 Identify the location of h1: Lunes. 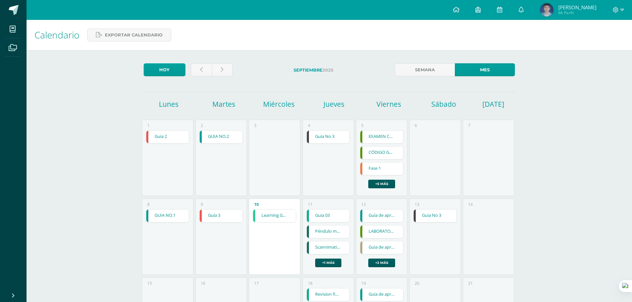
(169, 104).